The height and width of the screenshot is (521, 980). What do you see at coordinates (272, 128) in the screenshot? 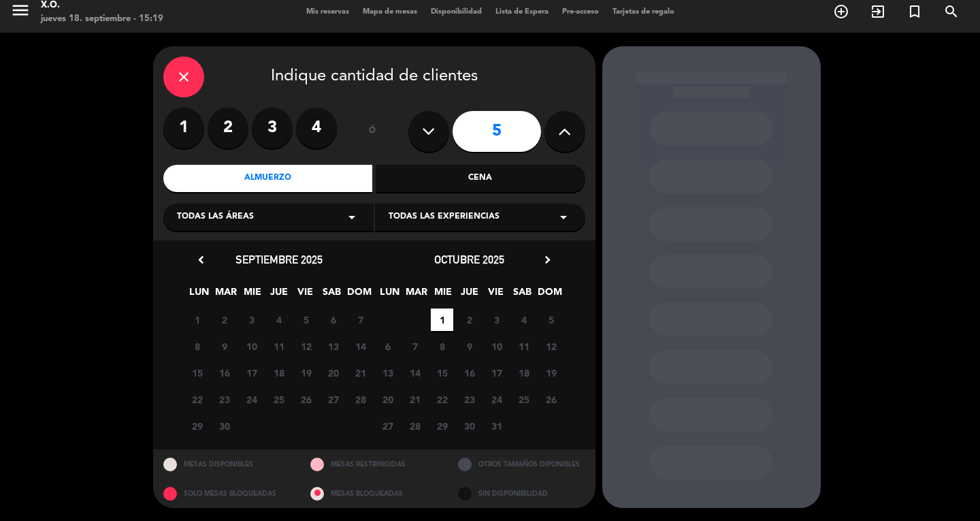
I see `label: 3` at bounding box center [272, 128].